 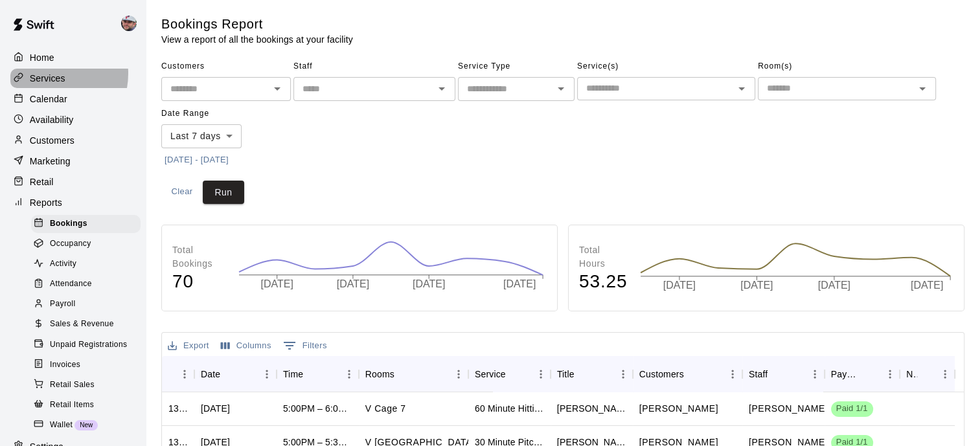 I want to click on div: Attendance, so click(x=85, y=284).